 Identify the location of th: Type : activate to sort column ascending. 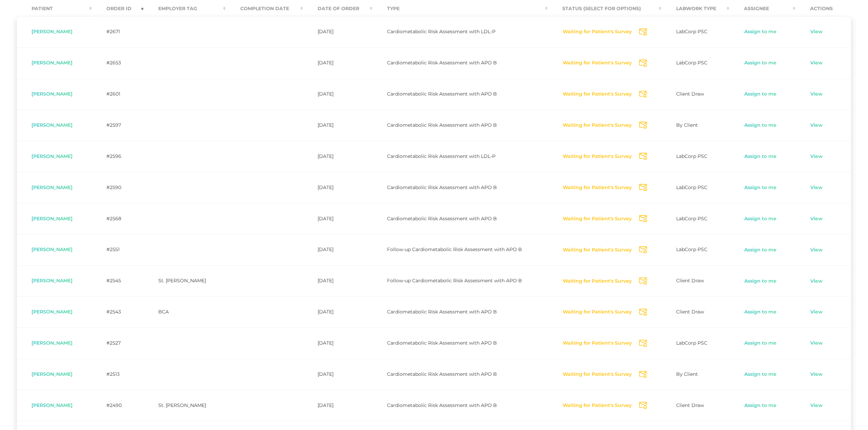
(460, 9).